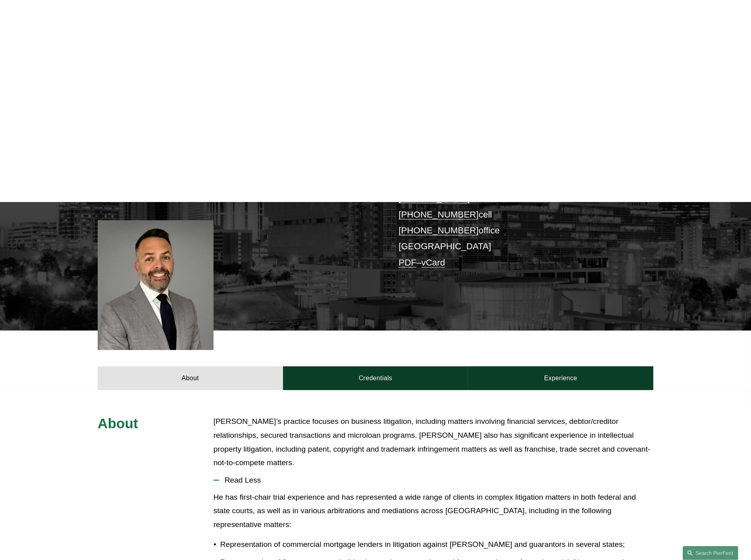 The image size is (751, 560). I want to click on a: folder dropdown, so click(546, 45).